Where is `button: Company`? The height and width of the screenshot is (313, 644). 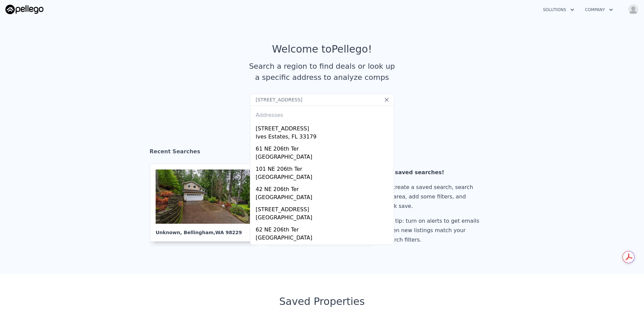 button: Company is located at coordinates (599, 10).